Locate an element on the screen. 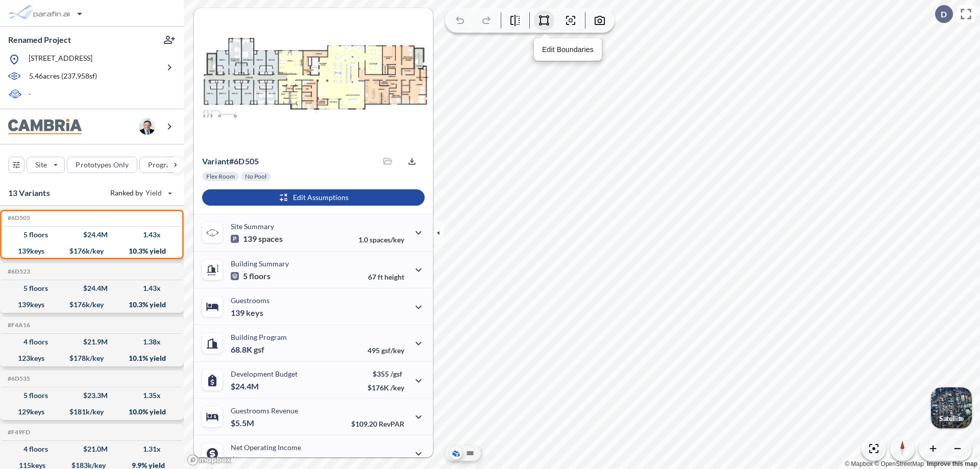  p: Program is located at coordinates (163, 164).